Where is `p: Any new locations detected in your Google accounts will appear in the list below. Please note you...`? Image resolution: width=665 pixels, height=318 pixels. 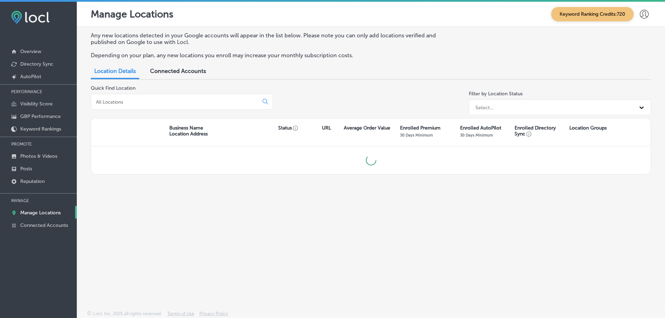
p: Any new locations detected in your Google accounts will appear in the list below. Please note you... is located at coordinates (273, 39).